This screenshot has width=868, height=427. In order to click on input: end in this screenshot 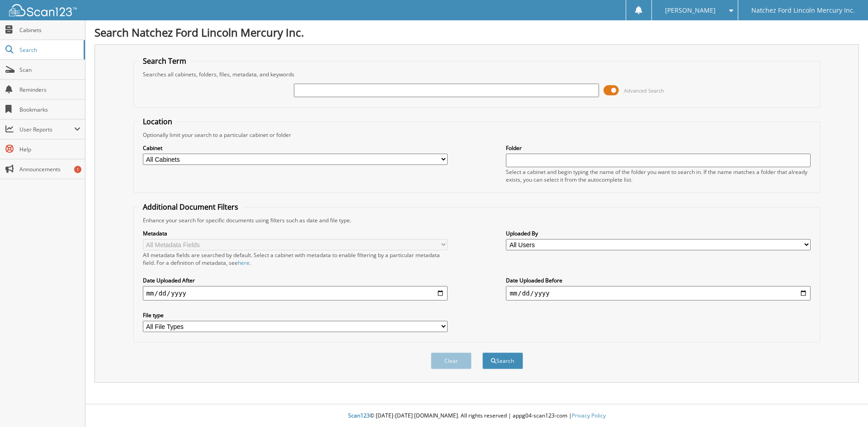, I will do `click(658, 293)`.